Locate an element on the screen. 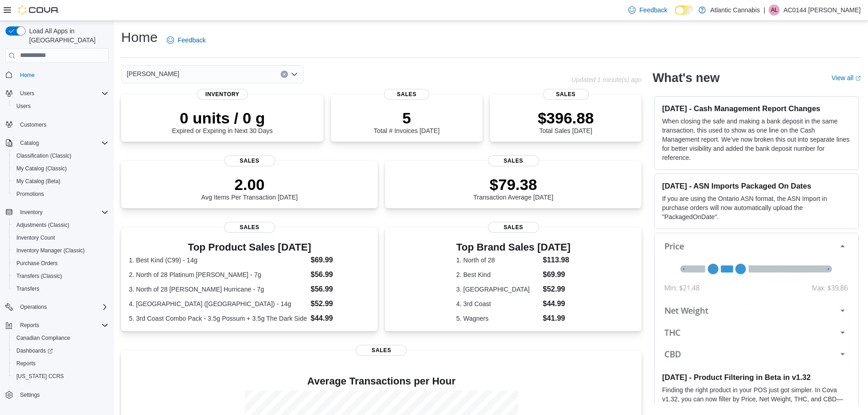 The height and width of the screenshot is (415, 868). button: Customers is located at coordinates (57, 124).